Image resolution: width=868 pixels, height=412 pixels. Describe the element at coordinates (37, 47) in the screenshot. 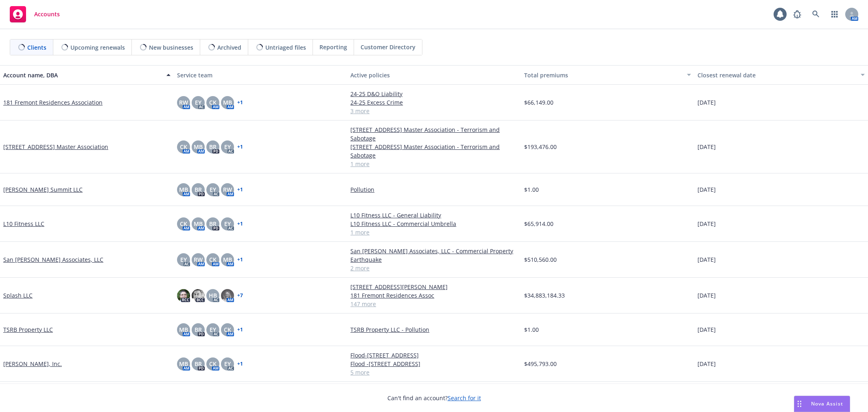

I see `span: Clients` at that location.